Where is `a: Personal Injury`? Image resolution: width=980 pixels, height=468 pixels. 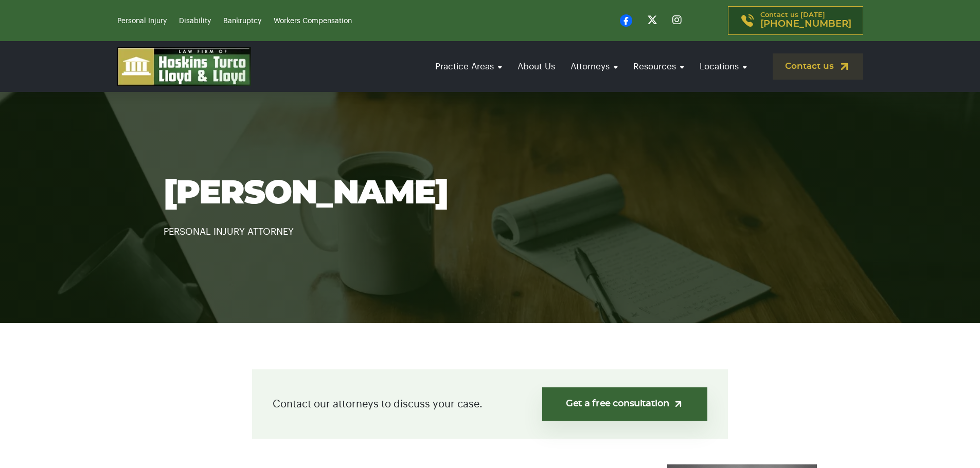
a: Personal Injury is located at coordinates (142, 21).